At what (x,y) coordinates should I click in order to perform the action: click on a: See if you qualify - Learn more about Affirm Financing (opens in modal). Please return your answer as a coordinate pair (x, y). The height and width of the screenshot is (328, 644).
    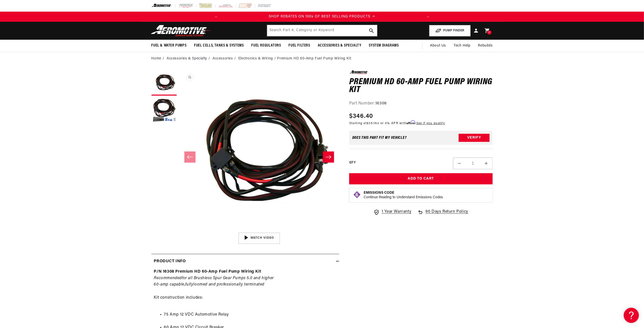
    Looking at the image, I should click on (430, 123).